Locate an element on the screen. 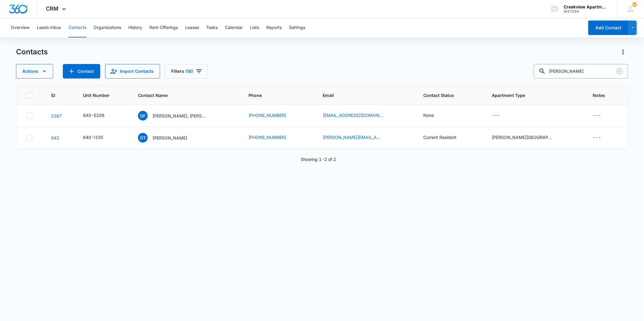 The image size is (644, 321). div: account name is located at coordinates (586, 7).